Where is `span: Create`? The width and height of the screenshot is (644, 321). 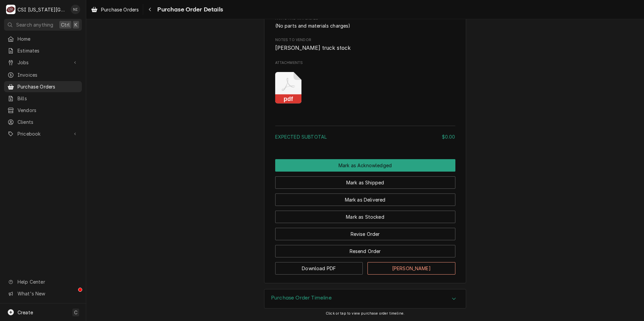
span: Create is located at coordinates (25, 312).